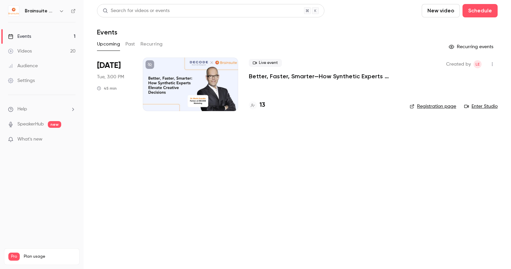  What do you see at coordinates (477, 64) in the screenshot?
I see `span: Louisa Edokpayi` at bounding box center [477, 64].